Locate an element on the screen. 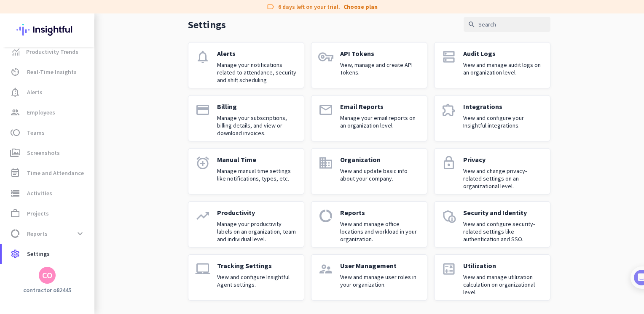 The width and height of the screenshot is (644, 314). a: laptop_macTracking SettingsView and configure Insightful Agent settings. is located at coordinates (246, 277).